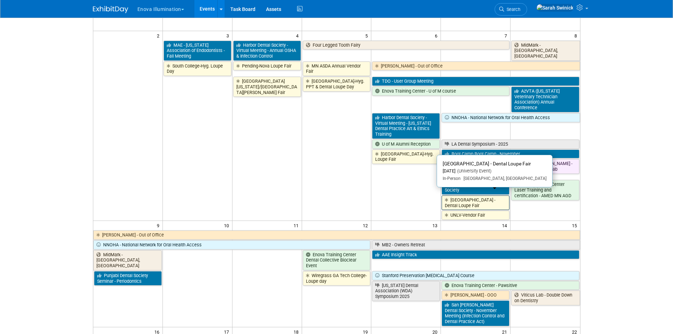 This screenshot has height=334, width=673. I want to click on span: 13, so click(436, 225).